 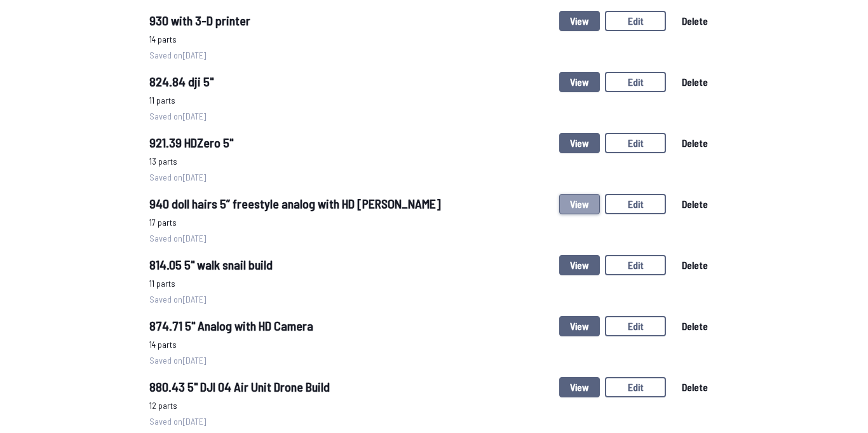 What do you see at coordinates (231, 326) in the screenshot?
I see `span: 874.71 5" Analog with HD Camera` at bounding box center [231, 326].